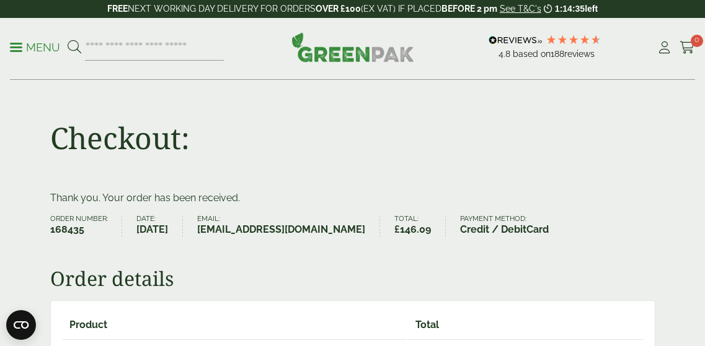 Image resolution: width=705 pixels, height=346 pixels. I want to click on li: Total:, so click(420, 226).